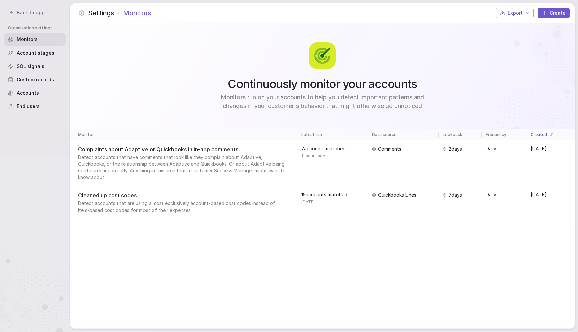 The image size is (578, 332). Describe the element at coordinates (183, 167) in the screenshot. I see `span: Detect accounts that have comments that look like they complain about Adaptive, Quickbooks, or th...` at that location.